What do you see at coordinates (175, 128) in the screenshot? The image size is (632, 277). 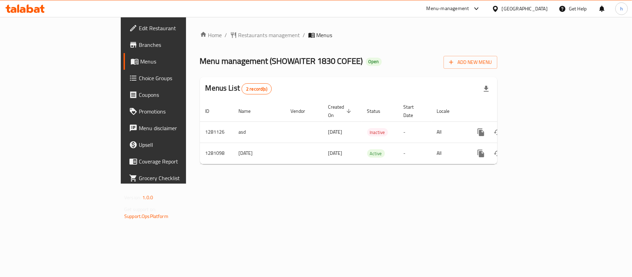 I see `a: Menu disclaimer` at bounding box center [175, 128].